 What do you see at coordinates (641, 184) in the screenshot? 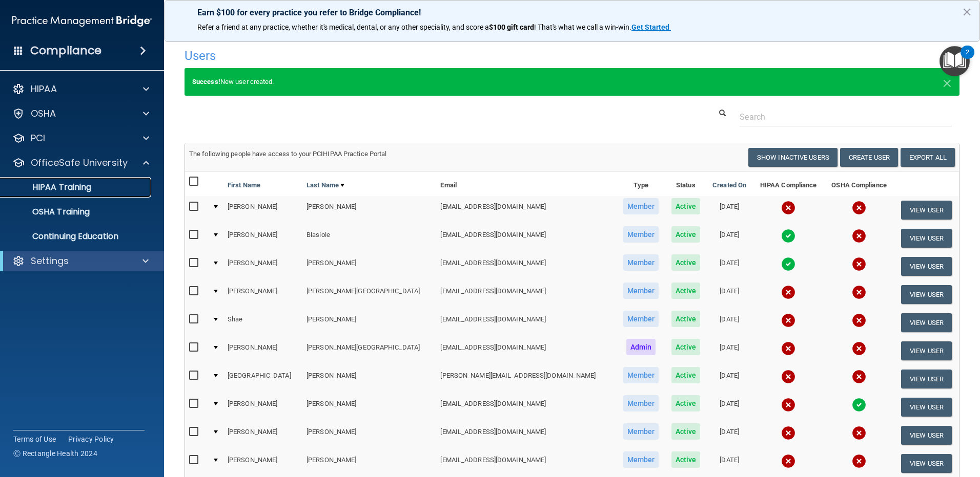
I see `th: Type` at bounding box center [641, 184].